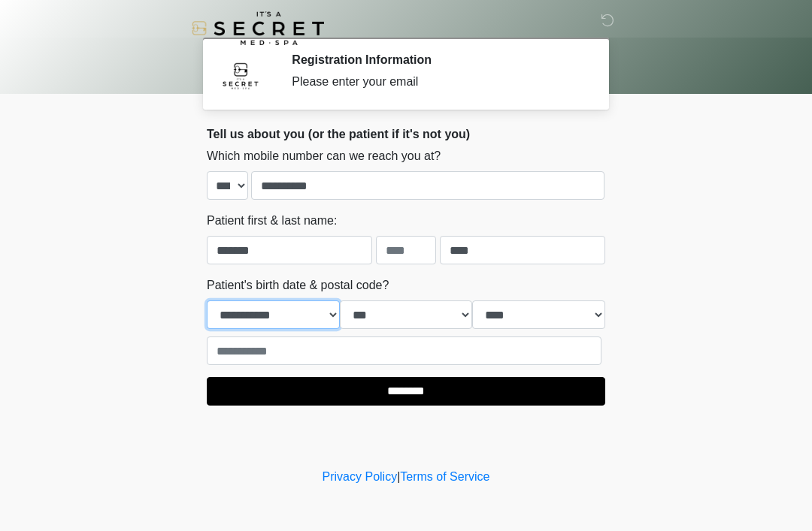 Image resolution: width=812 pixels, height=531 pixels. What do you see at coordinates (258, 28) in the screenshot?
I see `img: It's A Secret Med Spa Logo` at bounding box center [258, 28].